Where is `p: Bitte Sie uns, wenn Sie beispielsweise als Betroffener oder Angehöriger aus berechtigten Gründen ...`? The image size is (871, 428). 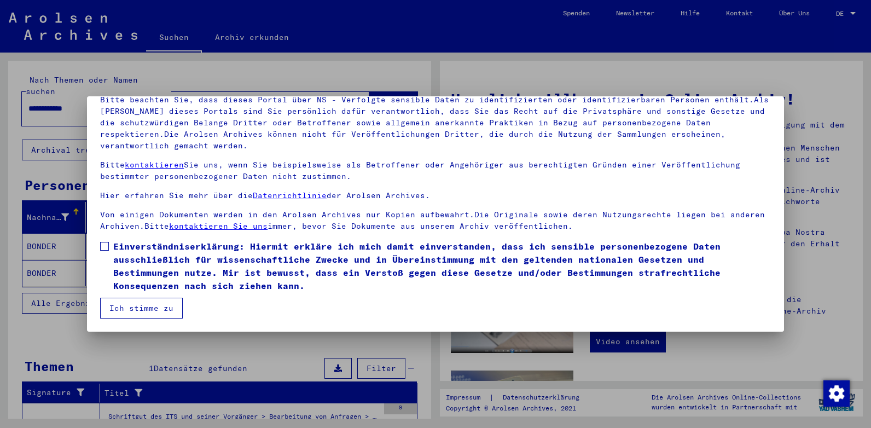 p: Bitte Sie uns, wenn Sie beispielsweise als Betroffener oder Angehöriger aus berechtigten Gründen ... is located at coordinates (435, 171).